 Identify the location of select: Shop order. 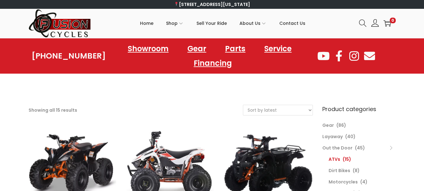
(278, 110).